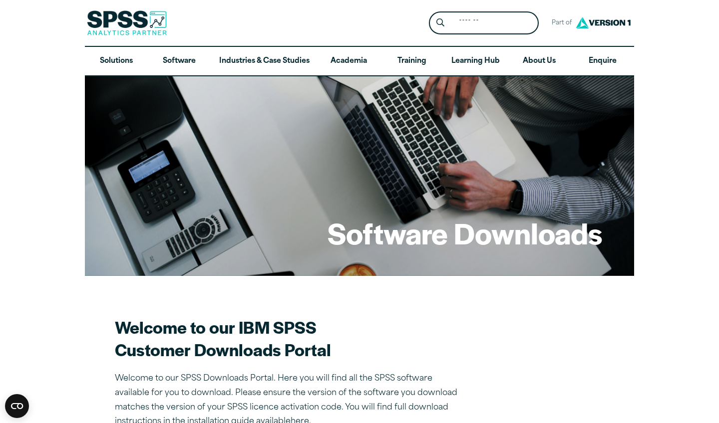 This screenshot has height=423, width=719. What do you see at coordinates (264, 61) in the screenshot?
I see `a: Industries & Case Studies` at bounding box center [264, 61].